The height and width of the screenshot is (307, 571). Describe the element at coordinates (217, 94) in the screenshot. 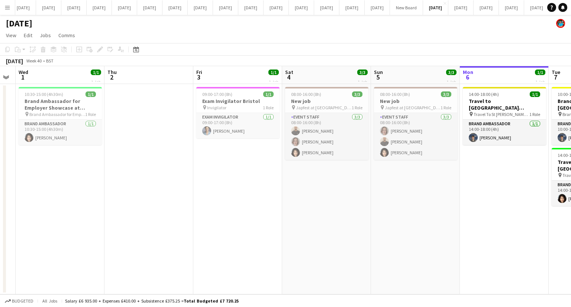

I see `span: 09:00-17:00 (8h)` at that location.